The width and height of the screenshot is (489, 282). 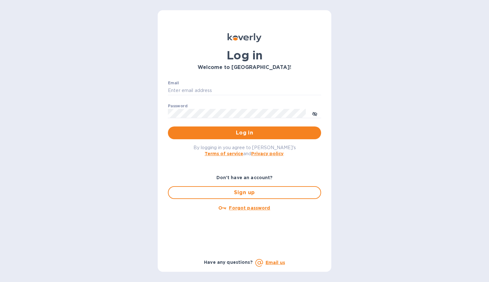 I want to click on label: Email, so click(x=173, y=83).